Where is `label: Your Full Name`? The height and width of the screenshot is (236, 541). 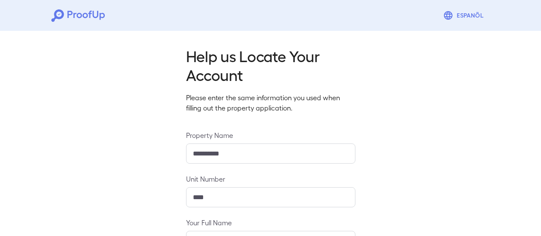 label: Your Full Name is located at coordinates (271, 222).